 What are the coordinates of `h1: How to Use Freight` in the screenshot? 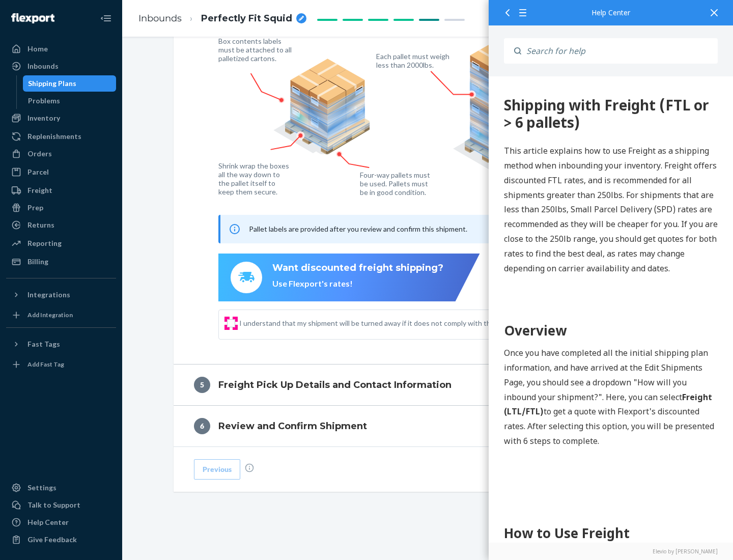 It's located at (122, 456).